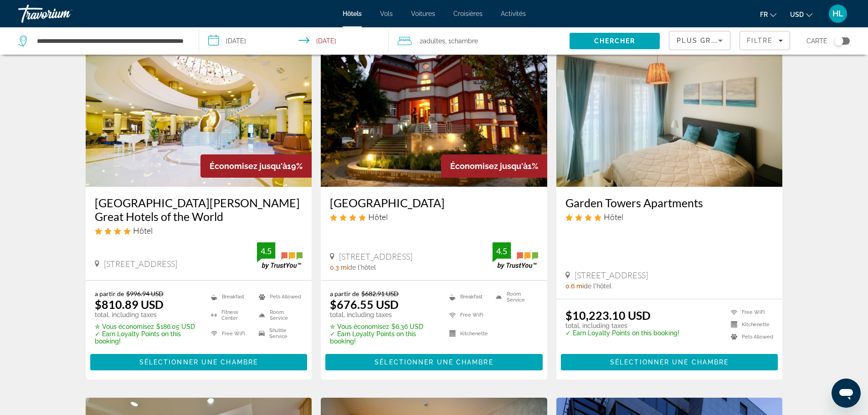  I want to click on span: a partir de, so click(109, 294).